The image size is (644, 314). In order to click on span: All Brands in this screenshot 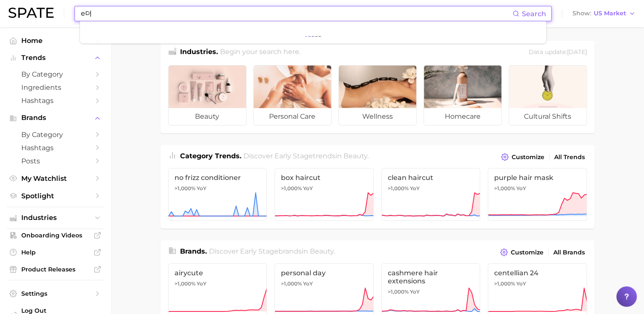, I will do `click(569, 252)`.